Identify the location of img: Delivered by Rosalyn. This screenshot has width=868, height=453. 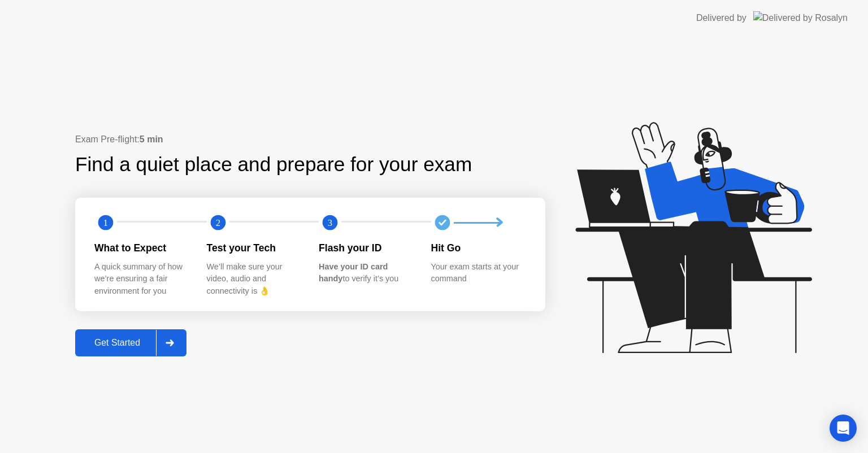
(800, 18).